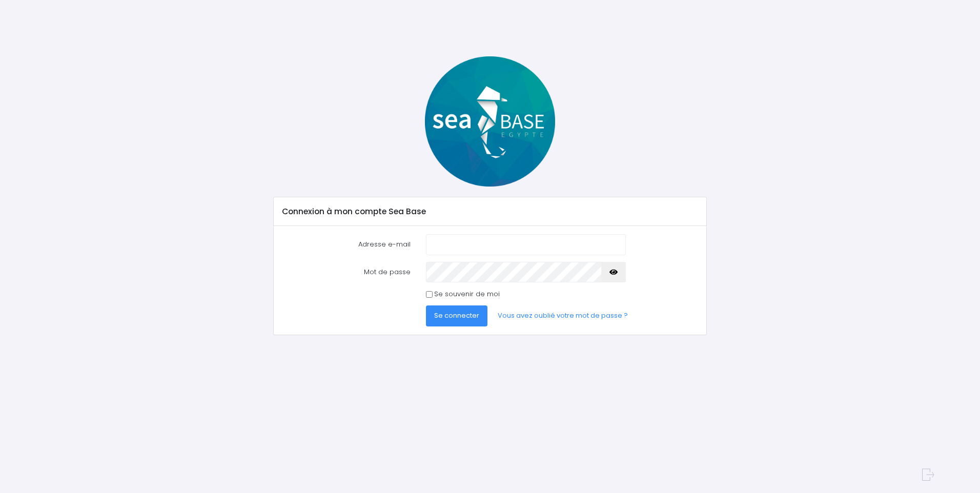 The height and width of the screenshot is (493, 980). What do you see at coordinates (456, 315) in the screenshot?
I see `span: Se connecter` at bounding box center [456, 315].